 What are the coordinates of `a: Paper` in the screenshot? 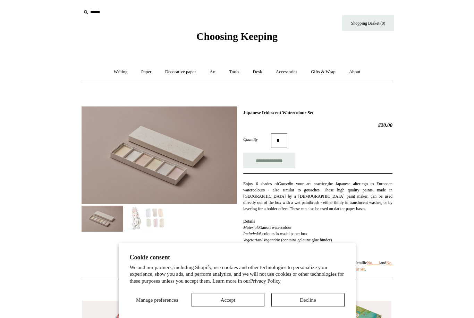 It's located at (146, 72).